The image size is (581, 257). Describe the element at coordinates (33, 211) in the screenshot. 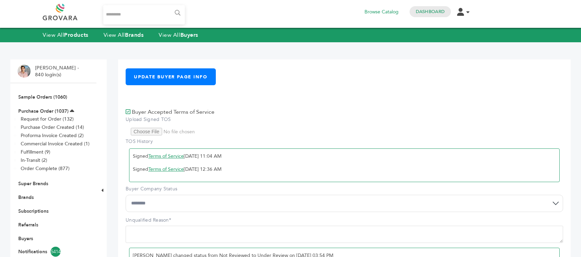

I see `a: Subscriptions` at that location.